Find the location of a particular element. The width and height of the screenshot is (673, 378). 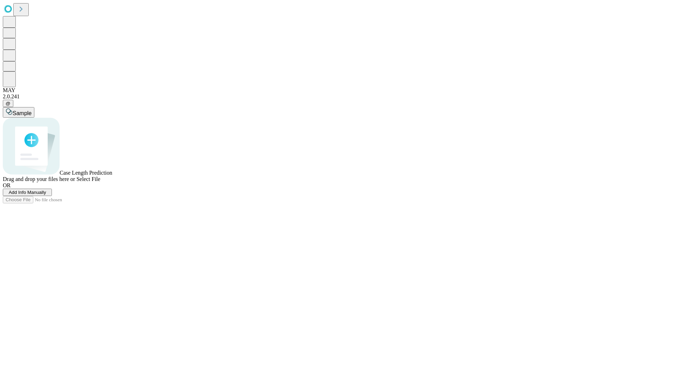

div: MAY is located at coordinates (336, 90).